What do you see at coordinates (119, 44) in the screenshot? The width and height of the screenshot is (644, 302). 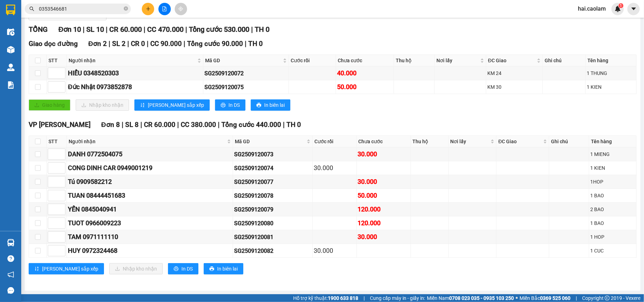 I see `span: SL 2` at bounding box center [119, 44].